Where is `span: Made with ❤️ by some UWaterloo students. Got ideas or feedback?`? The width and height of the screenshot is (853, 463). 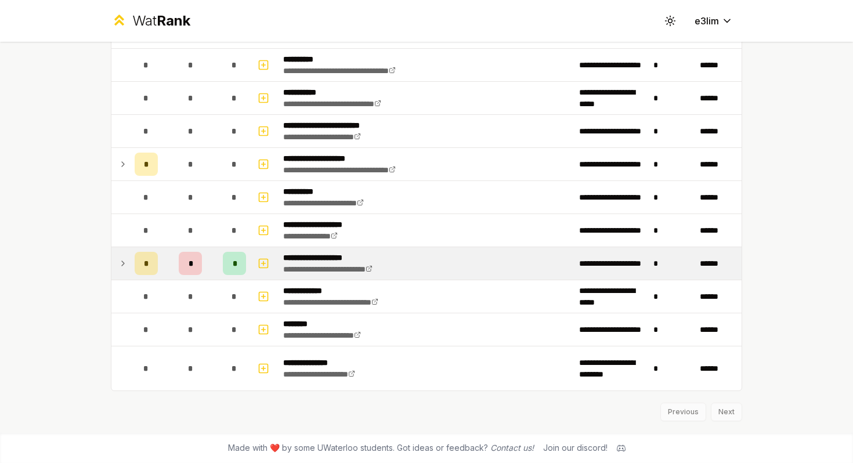
span: Made with ❤️ by some UWaterloo students. Got ideas or feedback? is located at coordinates (381, 448).